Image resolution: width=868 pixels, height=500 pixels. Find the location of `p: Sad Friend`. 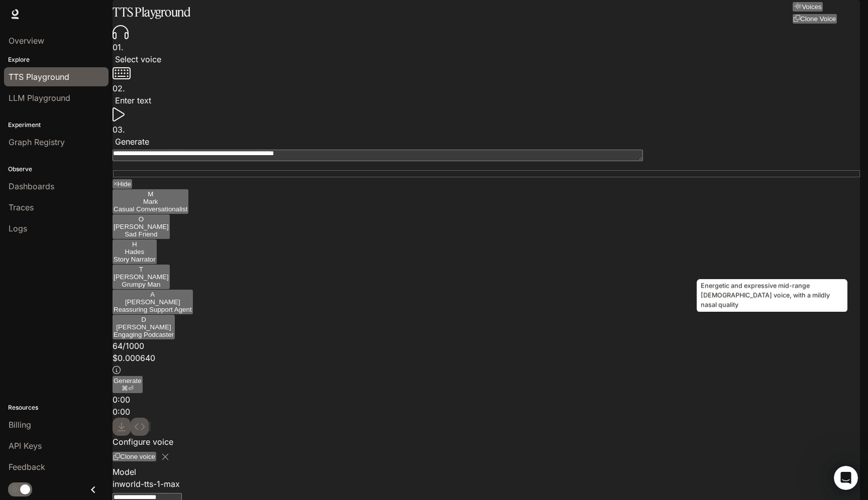

p: Sad Friend is located at coordinates (141, 234).